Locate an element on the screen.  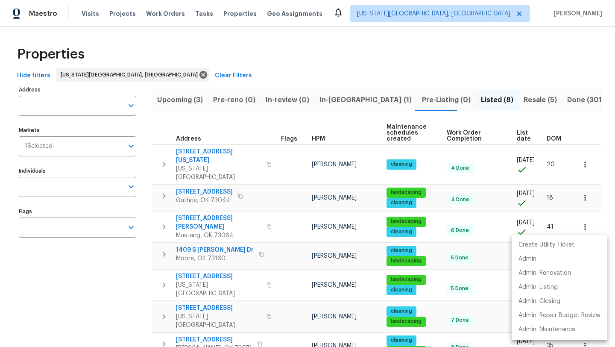
p: Create Utility Ticket is located at coordinates (546, 245).